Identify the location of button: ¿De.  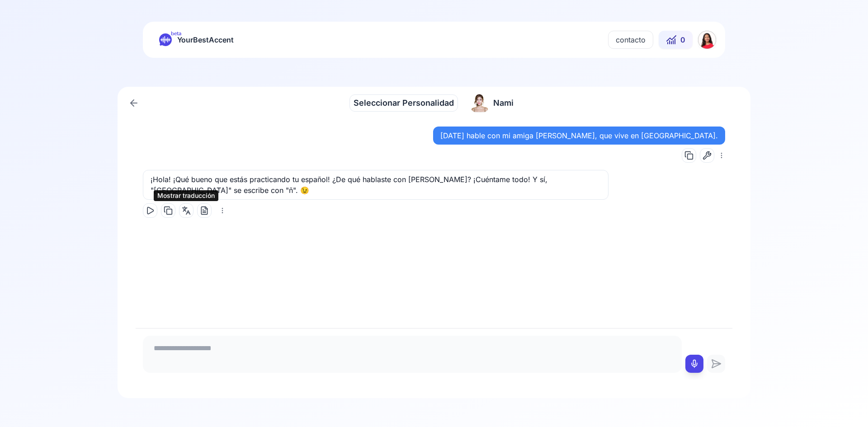
(338, 179).